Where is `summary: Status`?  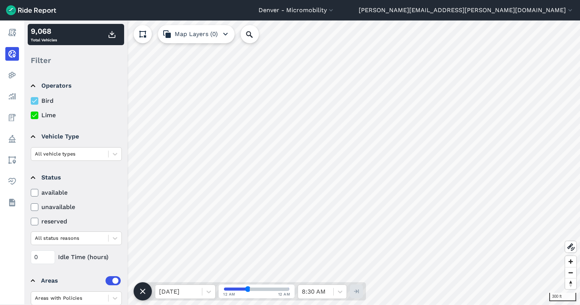
summary: Status is located at coordinates (76, 178).